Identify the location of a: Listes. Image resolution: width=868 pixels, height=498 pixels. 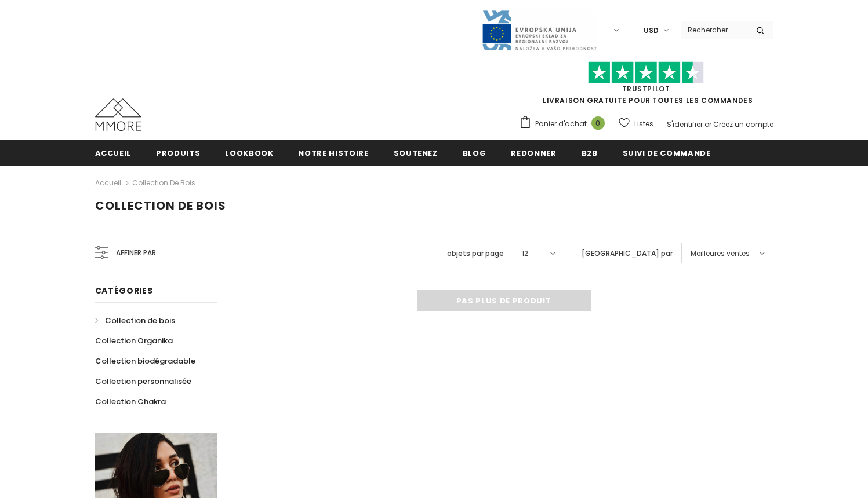
(636, 124).